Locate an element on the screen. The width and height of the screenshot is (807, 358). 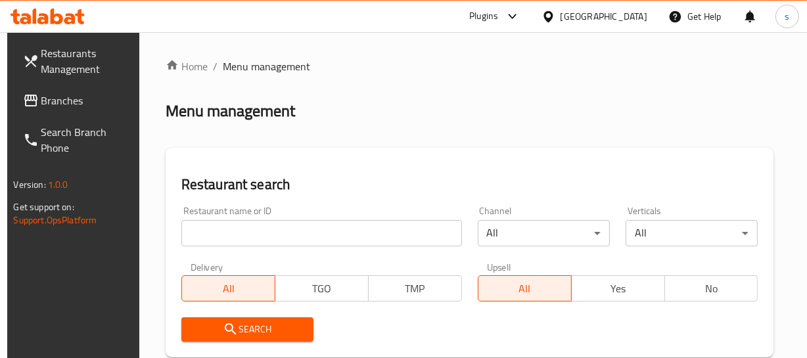
a: Search Branch Phone is located at coordinates (77, 140).